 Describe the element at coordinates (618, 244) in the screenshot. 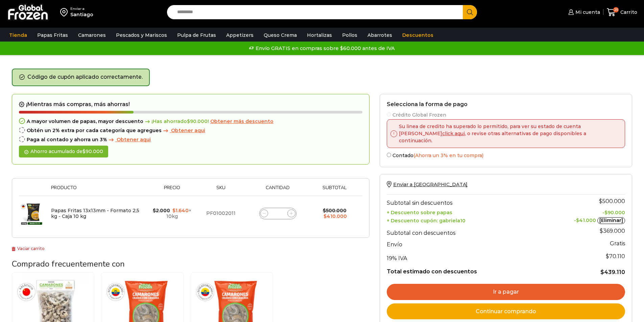

I see `strong: Gratis` at that location.